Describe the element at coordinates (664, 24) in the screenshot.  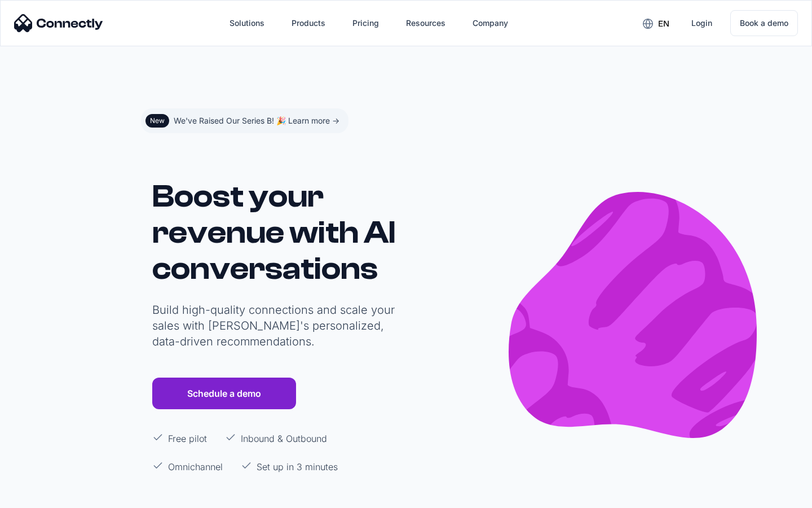
I see `div: en` at that location.